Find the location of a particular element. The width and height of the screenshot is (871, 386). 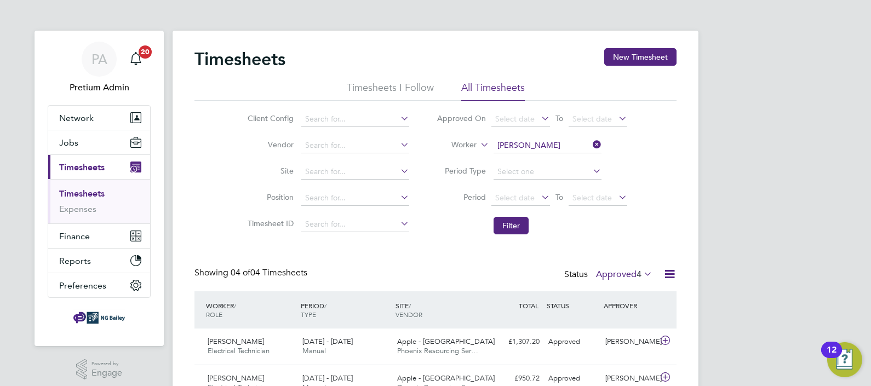

div: WORKER is located at coordinates (250, 310).